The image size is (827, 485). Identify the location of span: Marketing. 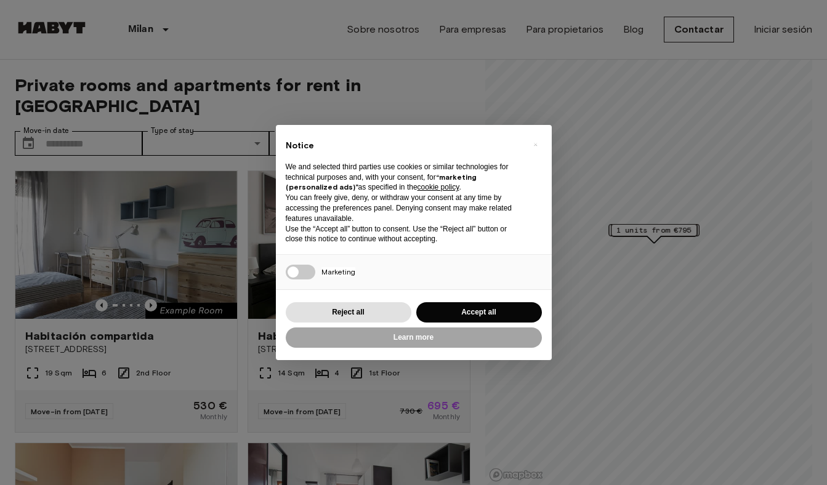
(338, 271).